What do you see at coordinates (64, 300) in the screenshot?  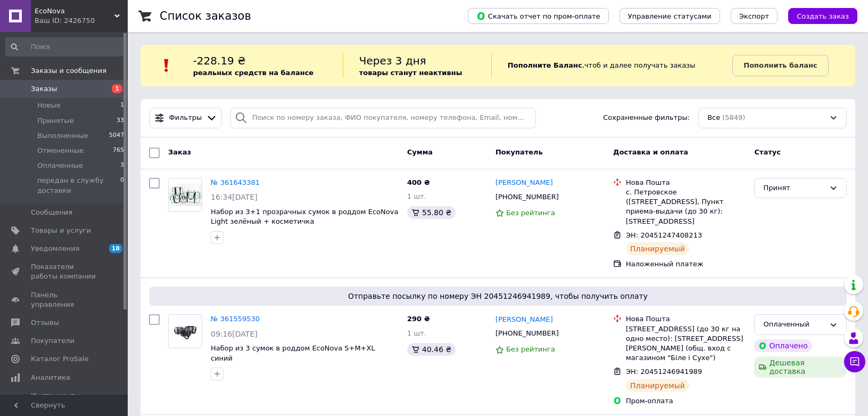 I see `span: Панель управления` at bounding box center [64, 300].